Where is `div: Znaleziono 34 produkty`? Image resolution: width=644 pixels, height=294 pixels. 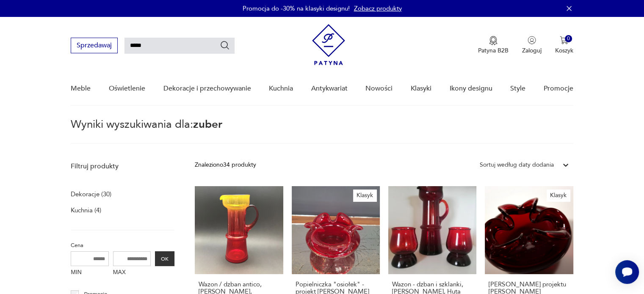
div: Znaleziono 34 produkty is located at coordinates (225, 165).